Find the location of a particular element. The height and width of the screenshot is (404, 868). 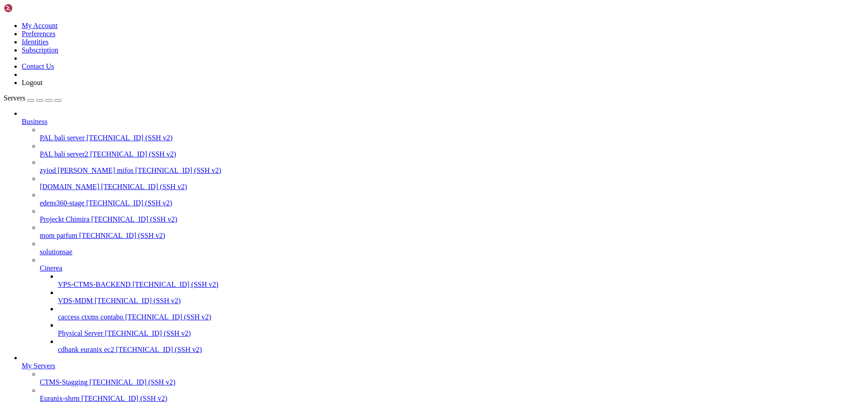

span: cdbank euranix ec2 is located at coordinates (86, 349).